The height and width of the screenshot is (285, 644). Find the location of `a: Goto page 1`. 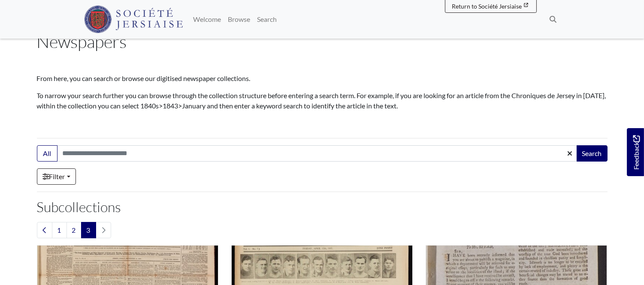

a: Goto page 1 is located at coordinates (59, 231).